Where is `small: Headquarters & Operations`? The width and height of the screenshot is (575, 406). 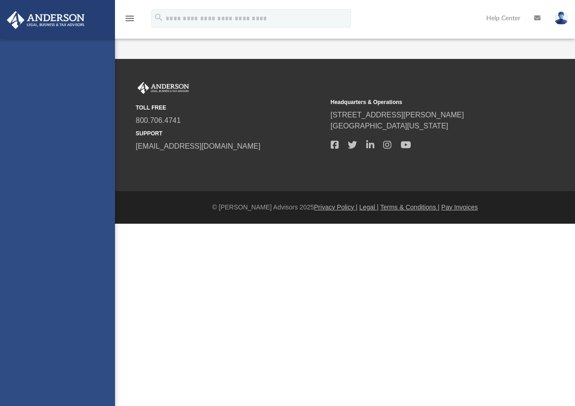 small: Headquarters & Operations is located at coordinates (425, 102).